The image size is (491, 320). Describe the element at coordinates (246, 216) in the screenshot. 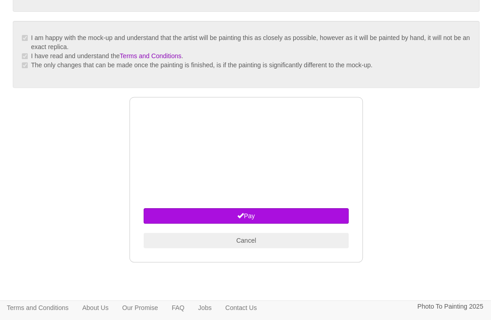

I see `button: Pay` at that location.